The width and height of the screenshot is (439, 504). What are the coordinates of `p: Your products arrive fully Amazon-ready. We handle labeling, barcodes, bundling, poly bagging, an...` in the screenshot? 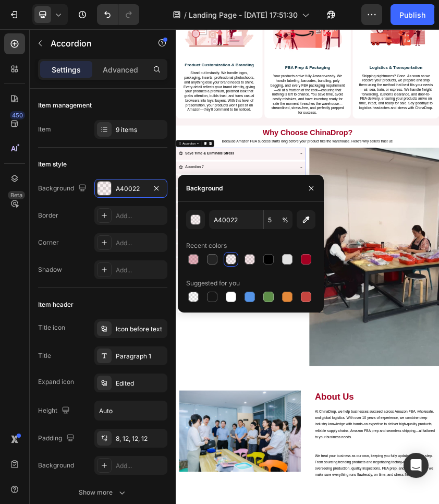 It's located at (312, 179).